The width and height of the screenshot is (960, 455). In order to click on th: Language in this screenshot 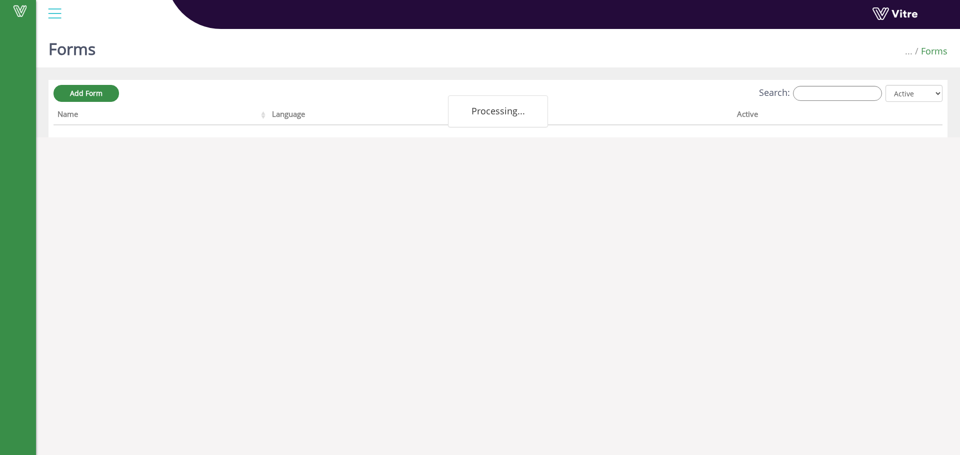, I will do `click(386, 116)`.